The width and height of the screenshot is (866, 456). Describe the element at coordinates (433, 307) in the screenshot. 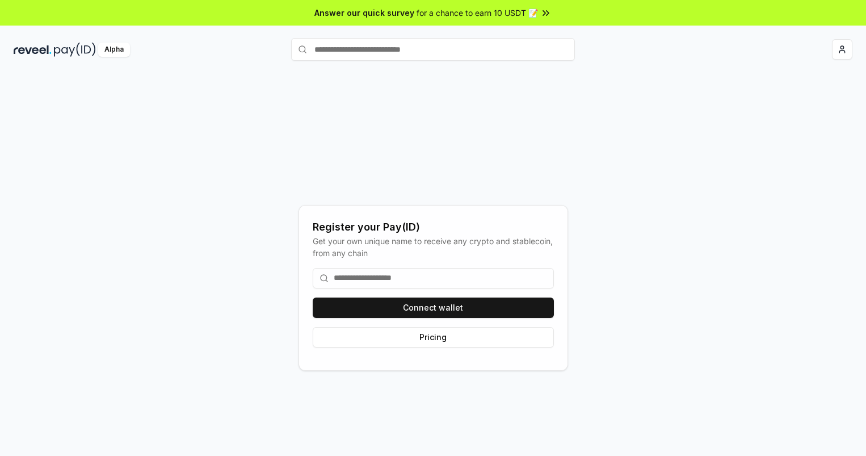

I see `button: Connect wallet` at that location.